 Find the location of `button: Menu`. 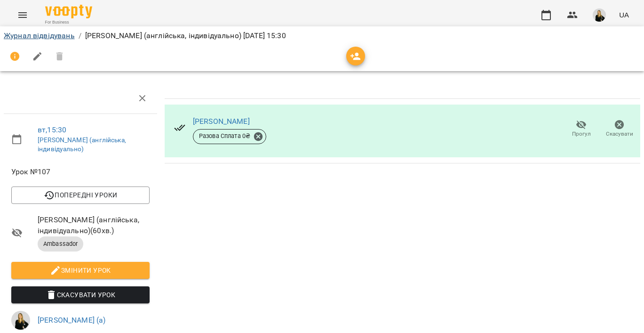

button: Menu is located at coordinates (23, 15).